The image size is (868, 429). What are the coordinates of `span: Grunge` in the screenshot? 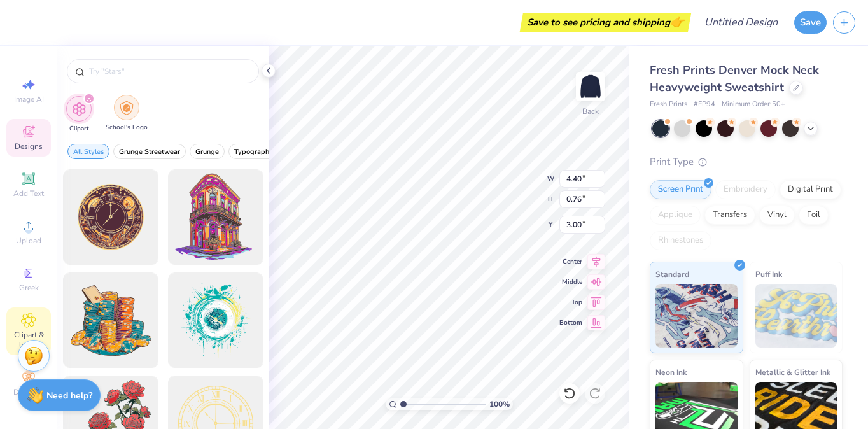 It's located at (207, 152).